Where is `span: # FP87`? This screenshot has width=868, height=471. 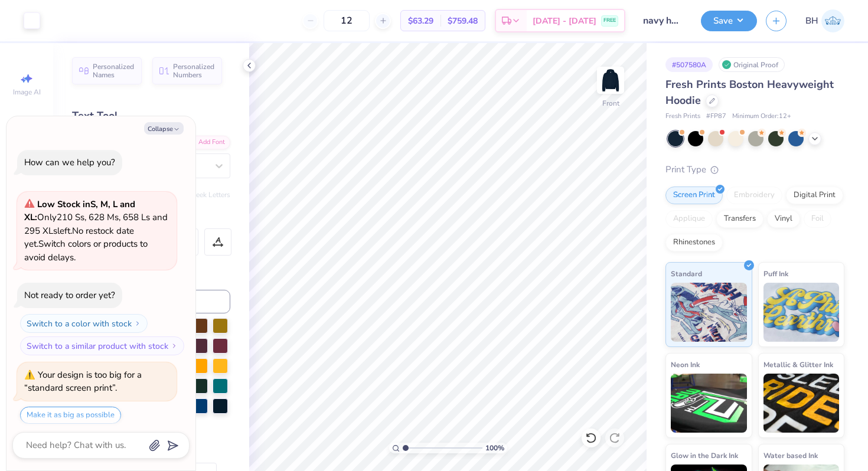
span: # FP87 is located at coordinates (717, 116).